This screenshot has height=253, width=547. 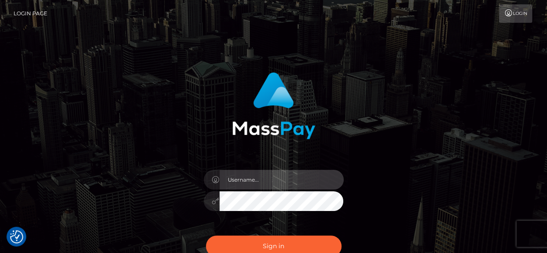 What do you see at coordinates (17, 236) in the screenshot?
I see `img: Revisit consent button` at bounding box center [17, 236].